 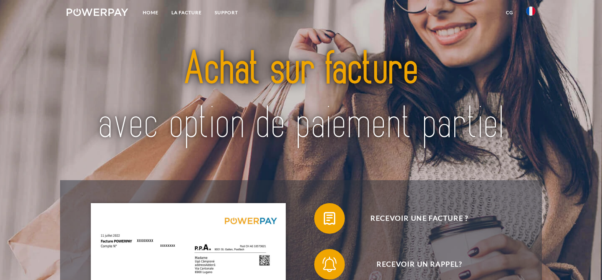 I want to click on img: fr, so click(x=531, y=11).